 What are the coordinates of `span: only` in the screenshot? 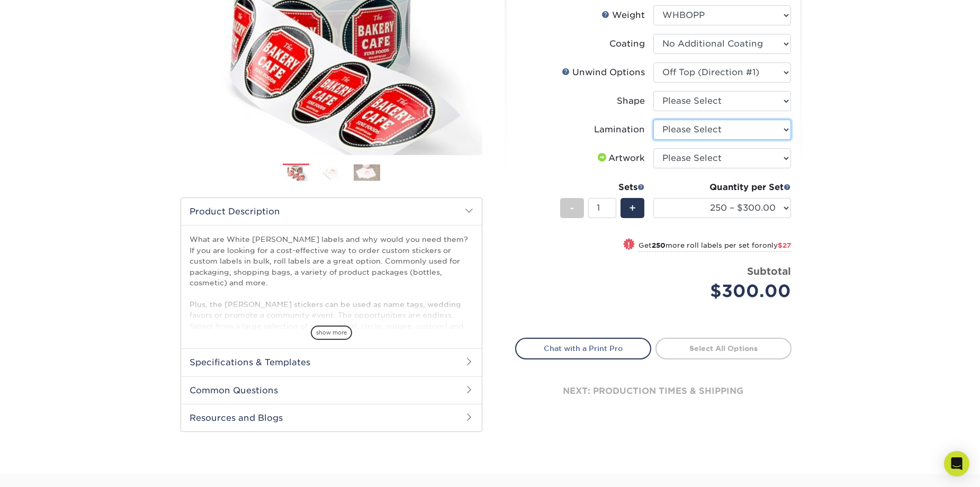 It's located at (777, 245).